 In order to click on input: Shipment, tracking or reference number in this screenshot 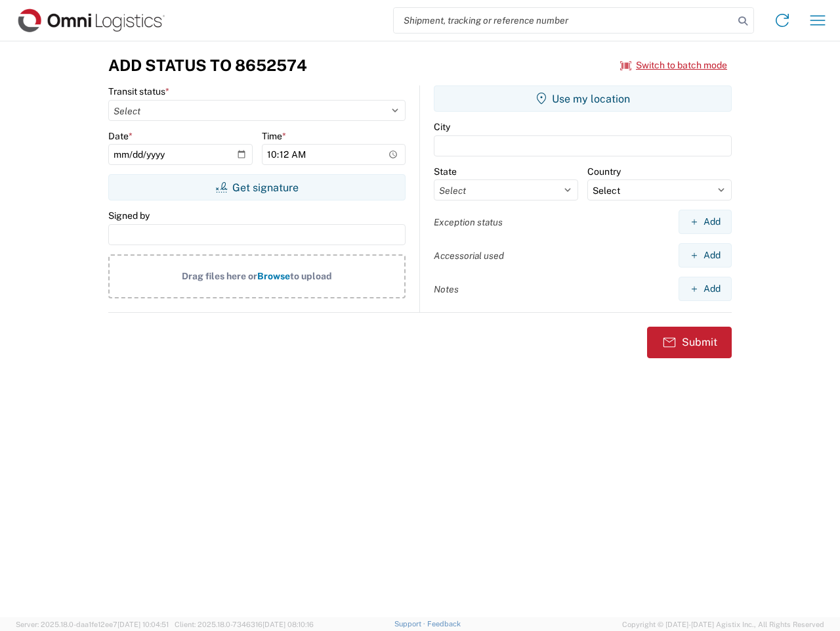, I will do `click(564, 20)`.